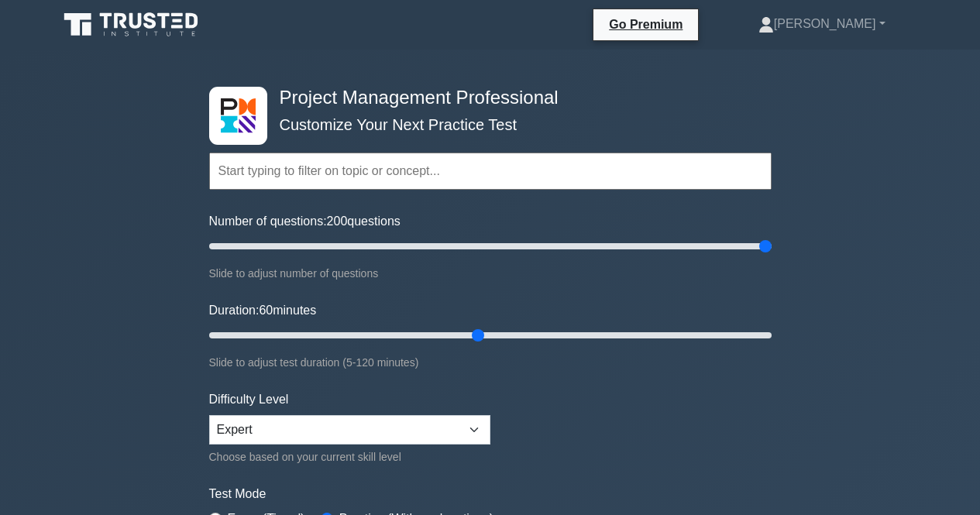 The width and height of the screenshot is (980, 515). Describe the element at coordinates (249, 399) in the screenshot. I see `label: Difficulty Level` at that location.